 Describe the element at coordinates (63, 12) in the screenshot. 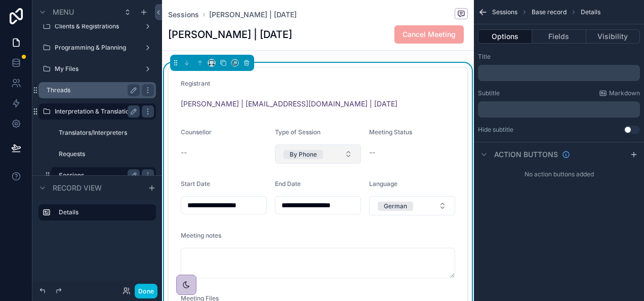

I see `span: Menu` at that location.